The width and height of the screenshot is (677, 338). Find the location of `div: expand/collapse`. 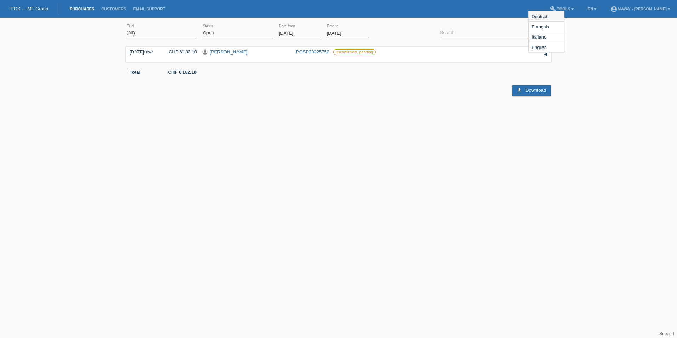

div: expand/collapse is located at coordinates (546, 55).